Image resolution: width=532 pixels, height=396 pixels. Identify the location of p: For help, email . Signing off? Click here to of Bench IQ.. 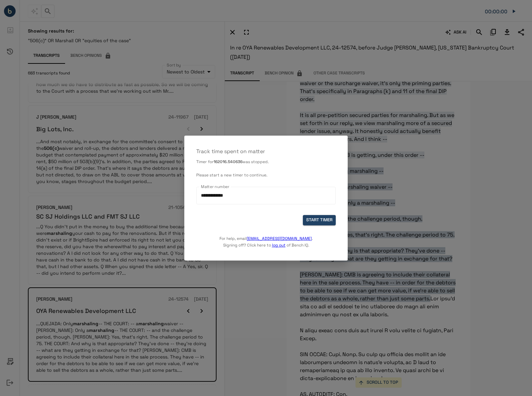
(266, 237).